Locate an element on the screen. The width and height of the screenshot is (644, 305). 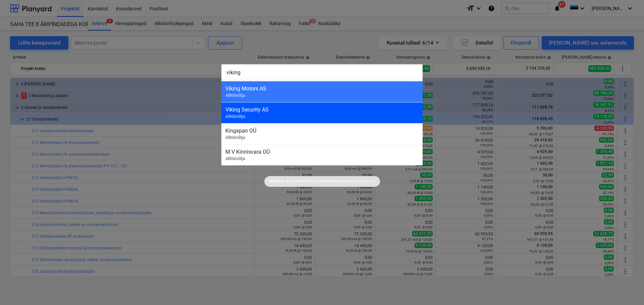
input: Otsi projekte, eelarveridu, lepinguid, akte, alltöövõtjaid... is located at coordinates (322, 73).